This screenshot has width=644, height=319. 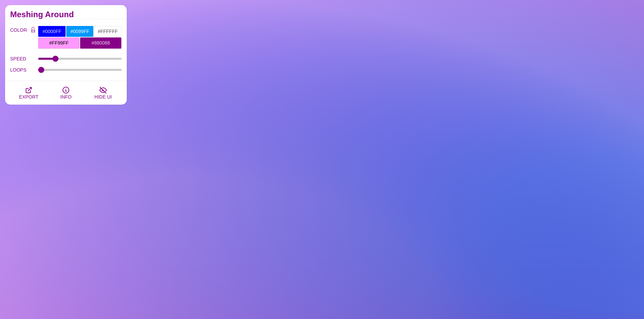 What do you see at coordinates (33, 30) in the screenshot?
I see `button: Color Lock` at bounding box center [33, 30].